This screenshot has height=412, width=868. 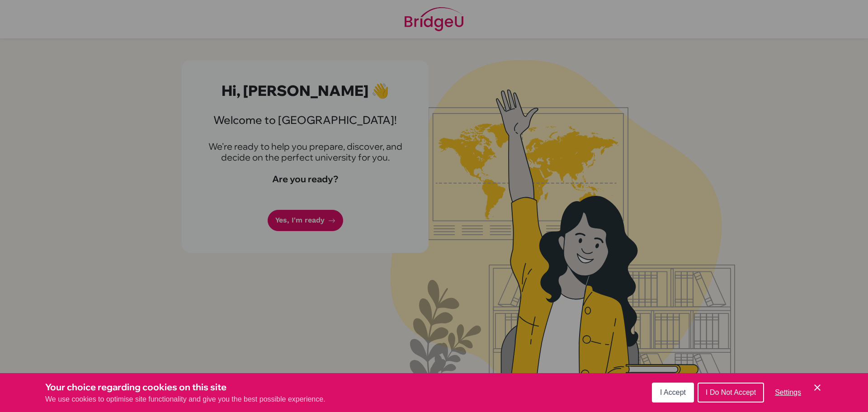 I want to click on span: I Accept, so click(x=673, y=392).